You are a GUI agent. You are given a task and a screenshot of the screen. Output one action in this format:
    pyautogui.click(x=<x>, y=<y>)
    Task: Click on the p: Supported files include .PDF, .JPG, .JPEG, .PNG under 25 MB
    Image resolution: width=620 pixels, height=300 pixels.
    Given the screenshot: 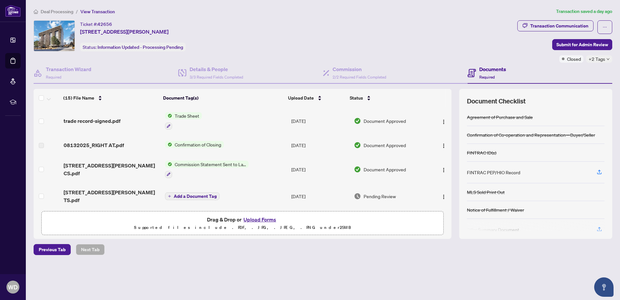 What is the action you would take?
    pyautogui.click(x=243, y=227)
    